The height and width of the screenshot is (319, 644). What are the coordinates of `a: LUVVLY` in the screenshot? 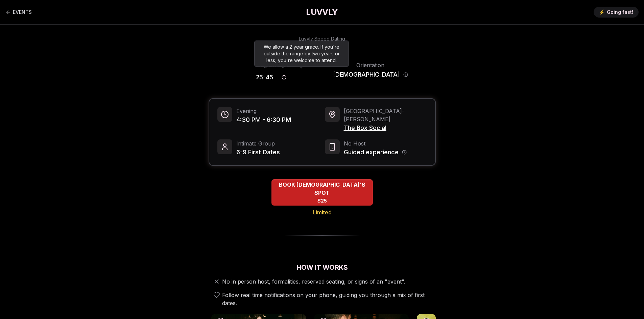 It's located at (322, 12).